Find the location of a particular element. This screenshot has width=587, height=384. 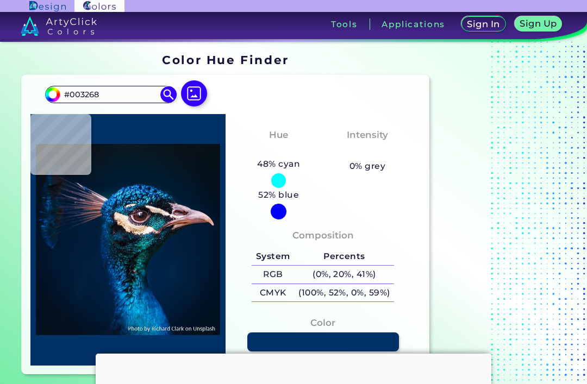

h1: Color Hue Finder is located at coordinates (225, 60).